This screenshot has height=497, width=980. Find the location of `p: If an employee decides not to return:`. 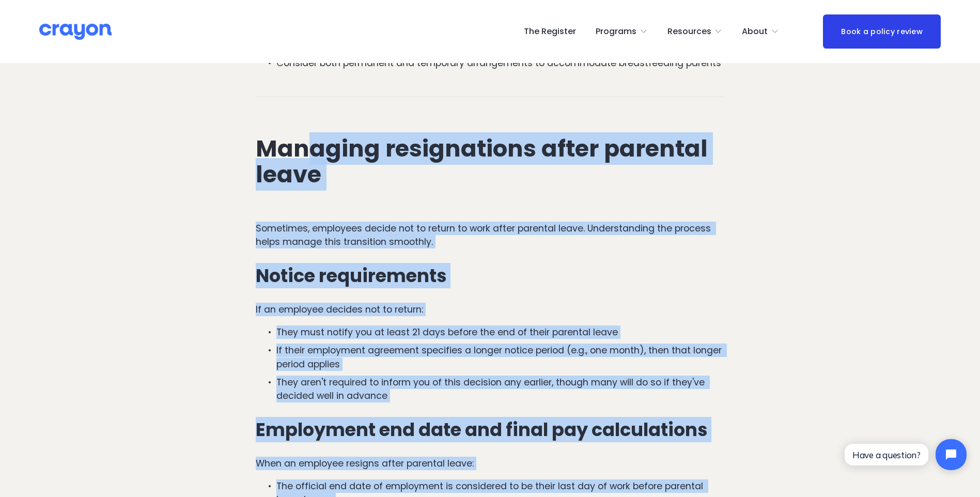

p: If an employee decides not to return: is located at coordinates (490, 309).